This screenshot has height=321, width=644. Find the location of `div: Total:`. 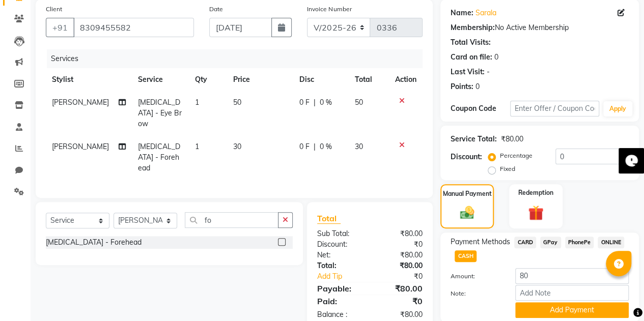

div: Total: is located at coordinates (339, 265).